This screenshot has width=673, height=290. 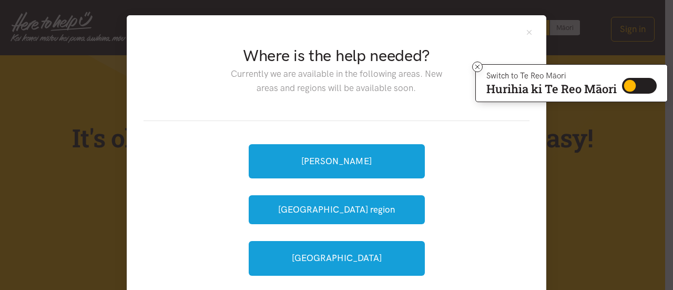 What do you see at coordinates (336, 56) in the screenshot?
I see `h2: Where is the help needed?` at bounding box center [336, 56].